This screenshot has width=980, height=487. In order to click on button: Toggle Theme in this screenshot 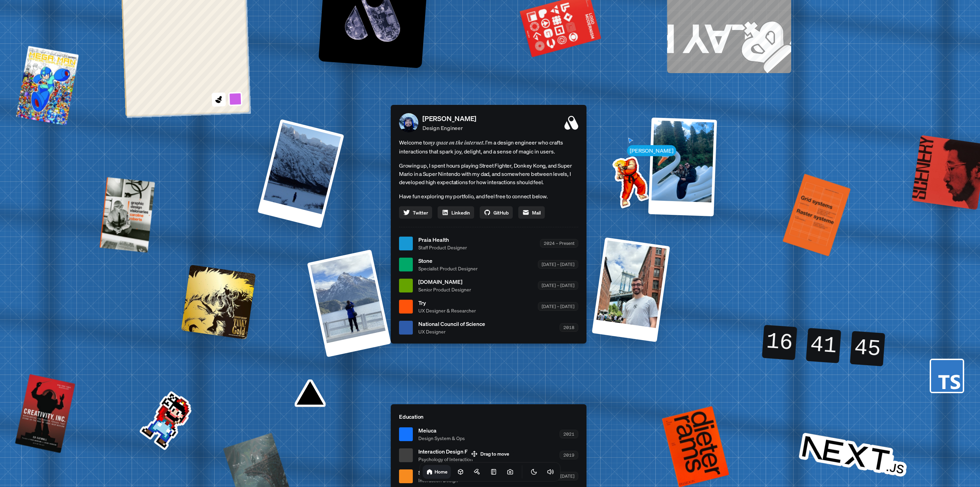, I will do `click(534, 471)`.